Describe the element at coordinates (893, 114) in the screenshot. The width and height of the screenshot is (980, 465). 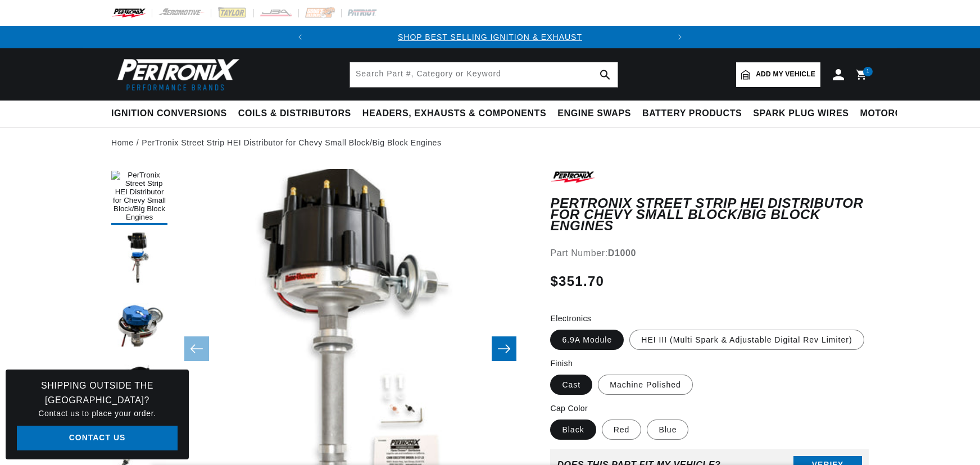
I see `span: Motorcycle` at that location.